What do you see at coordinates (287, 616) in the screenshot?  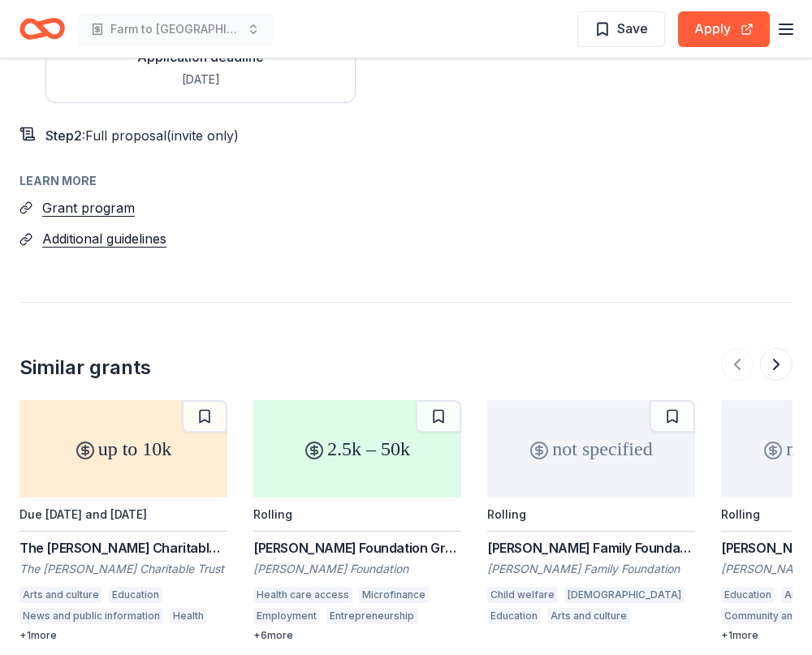 I see `div: Employment` at bounding box center [287, 616].